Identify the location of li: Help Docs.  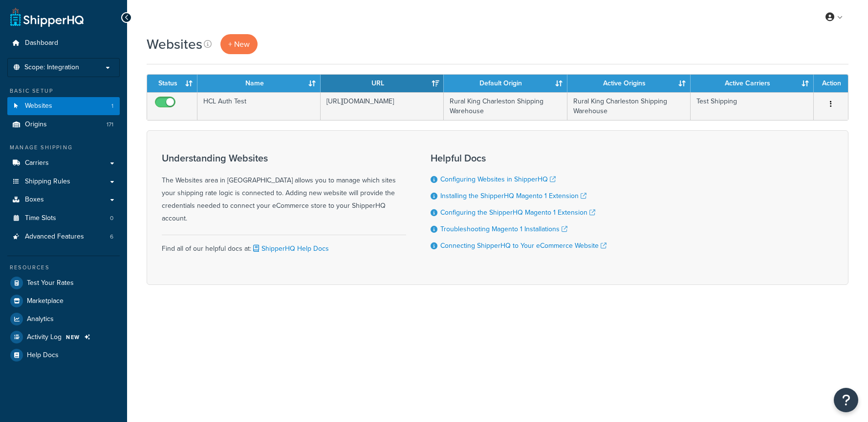
(63, 355).